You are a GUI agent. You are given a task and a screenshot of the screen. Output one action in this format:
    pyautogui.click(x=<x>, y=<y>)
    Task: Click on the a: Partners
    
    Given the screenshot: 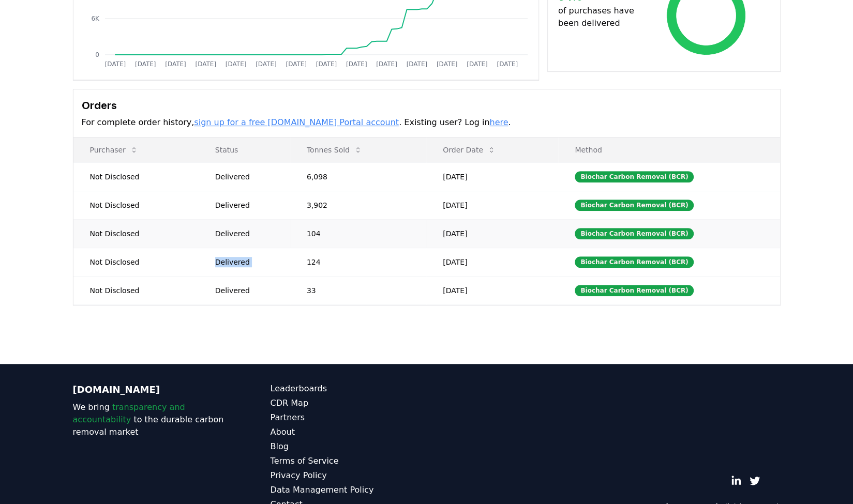 What is the action you would take?
    pyautogui.click(x=349, y=418)
    